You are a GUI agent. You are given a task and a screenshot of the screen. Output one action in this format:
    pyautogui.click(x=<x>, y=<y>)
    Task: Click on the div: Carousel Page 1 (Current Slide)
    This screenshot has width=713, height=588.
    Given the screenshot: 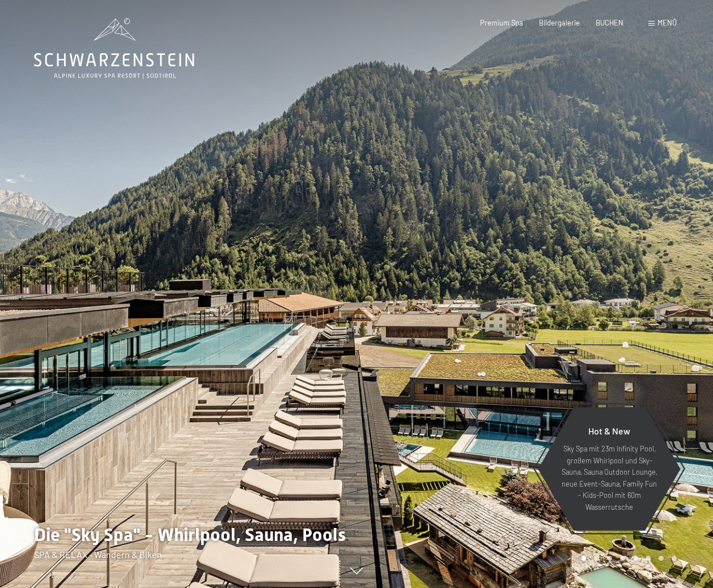 What is the action you would take?
    pyautogui.click(x=584, y=558)
    